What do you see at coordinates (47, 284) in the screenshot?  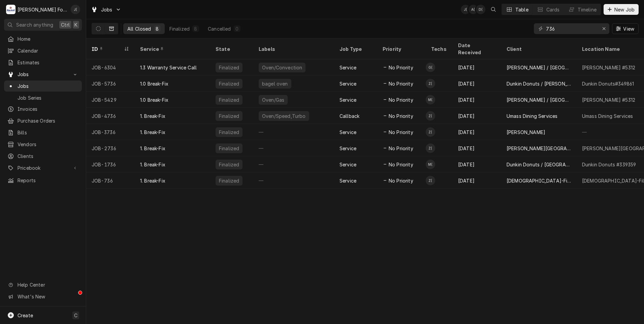 I see `span: Help Center` at bounding box center [47, 284].